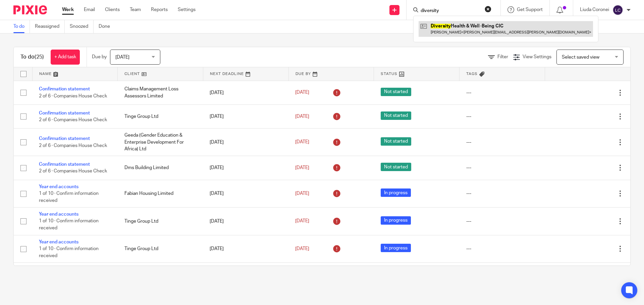  What do you see at coordinates (472, 74) in the screenshot?
I see `span: Tags` at bounding box center [472, 74].